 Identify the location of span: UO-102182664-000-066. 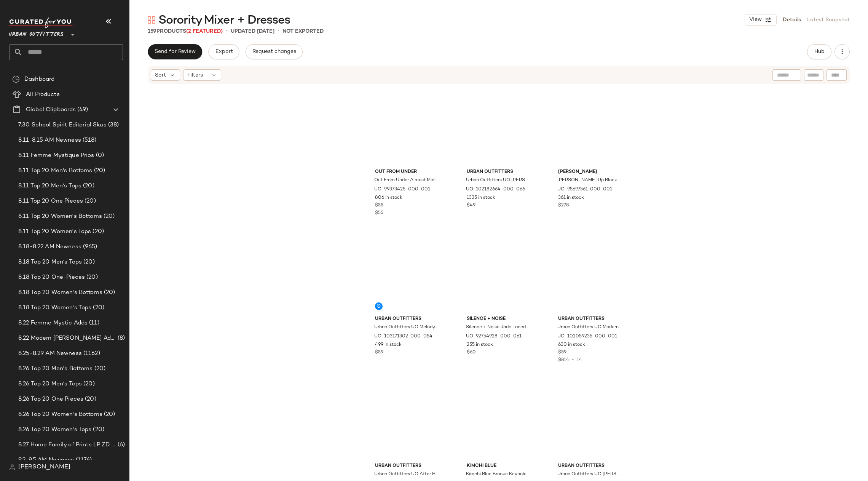
(496, 189).